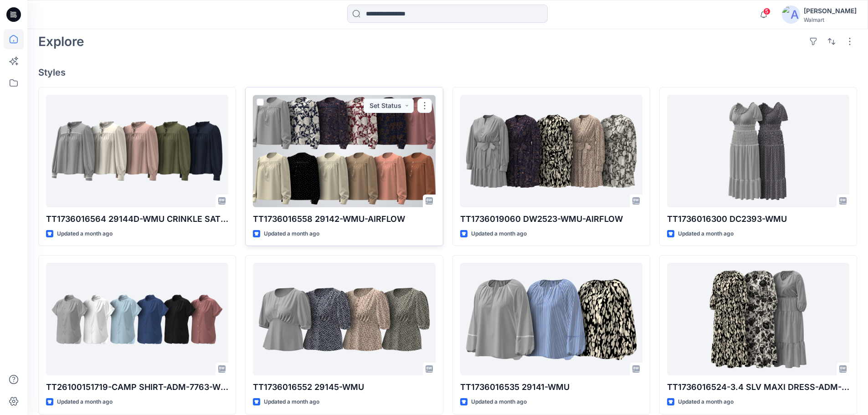  I want to click on a: TT26100151719-CAMP SHIRT-ADM-7763-WMU-W1802 (1), so click(137, 319).